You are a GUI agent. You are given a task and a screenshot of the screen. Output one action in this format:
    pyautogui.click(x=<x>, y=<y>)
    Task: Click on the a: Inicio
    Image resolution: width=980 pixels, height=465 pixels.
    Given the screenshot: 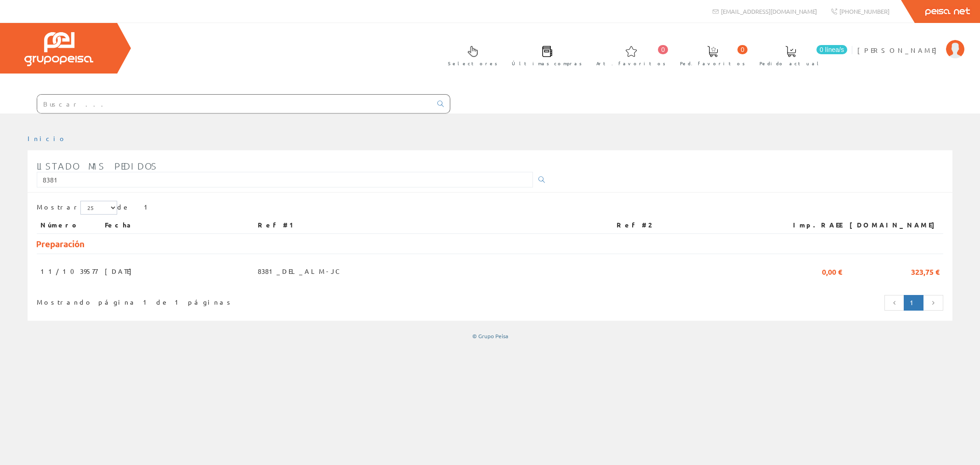 What is the action you would take?
    pyautogui.click(x=47, y=138)
    